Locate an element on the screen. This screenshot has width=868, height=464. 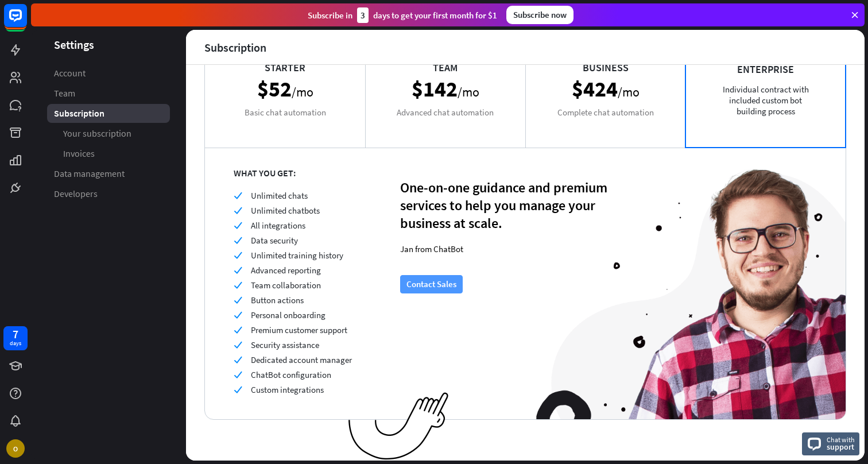
span: Security assistance is located at coordinates (285, 344).